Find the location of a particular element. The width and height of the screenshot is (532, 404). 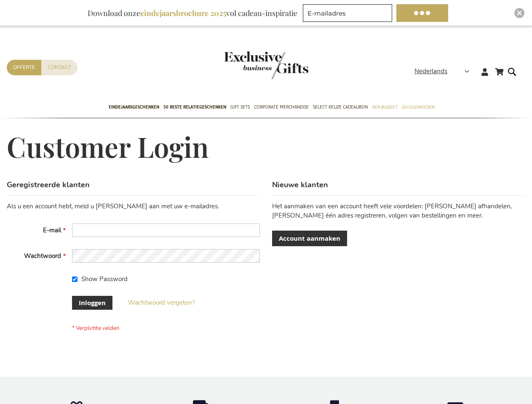

a: store logo is located at coordinates (245, 66).